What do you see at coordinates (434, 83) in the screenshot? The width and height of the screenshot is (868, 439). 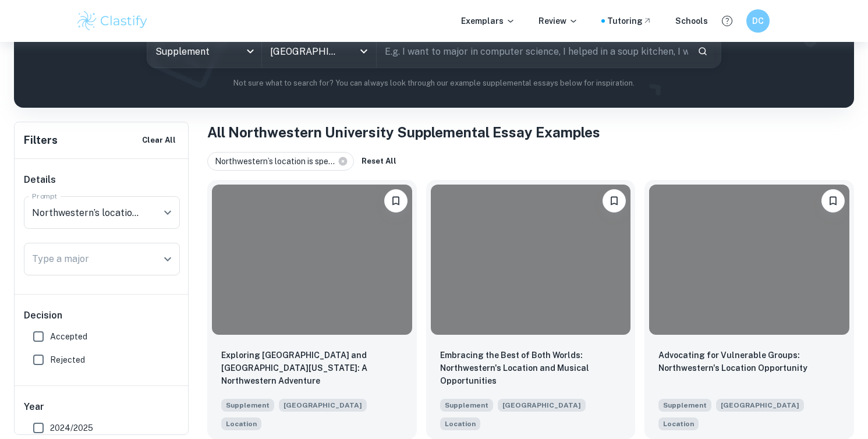 I see `p: Not sure what to search for? You can always look through our example supplemental essays below fo...` at bounding box center [434, 83].